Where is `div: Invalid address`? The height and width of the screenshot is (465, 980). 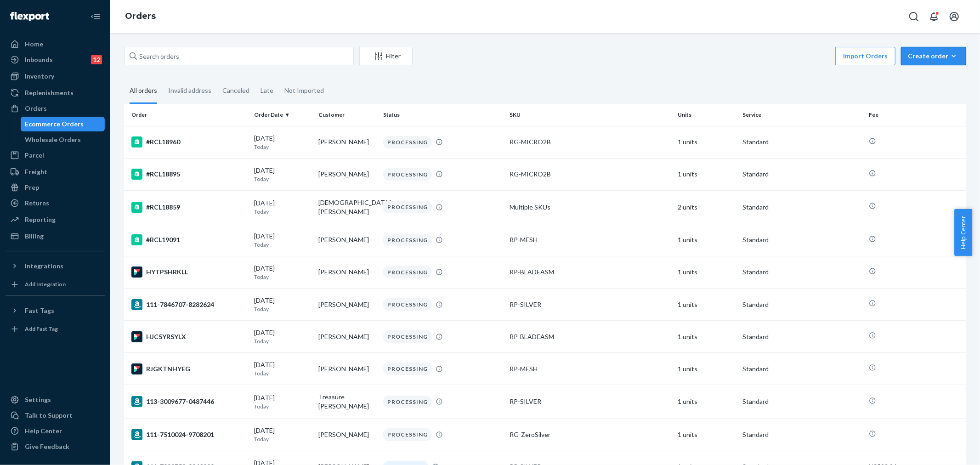
div: Invalid address is located at coordinates (189, 90).